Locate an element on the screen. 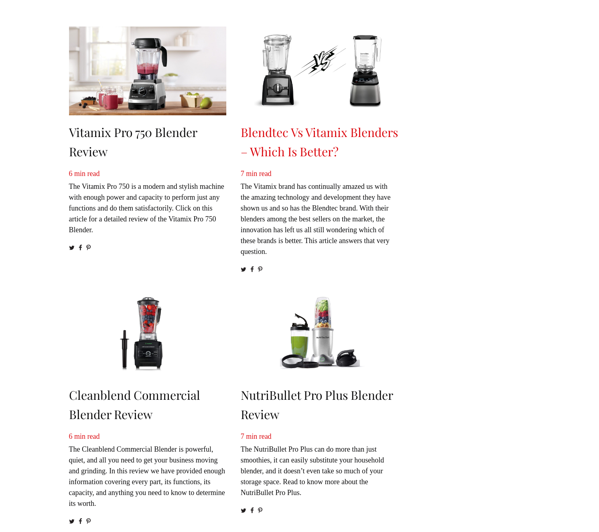 Image resolution: width=599 pixels, height=532 pixels. p: The Vitamix Pro 750 is a modern and stylish machine with enough power and capacity to perform jus... is located at coordinates (148, 202).